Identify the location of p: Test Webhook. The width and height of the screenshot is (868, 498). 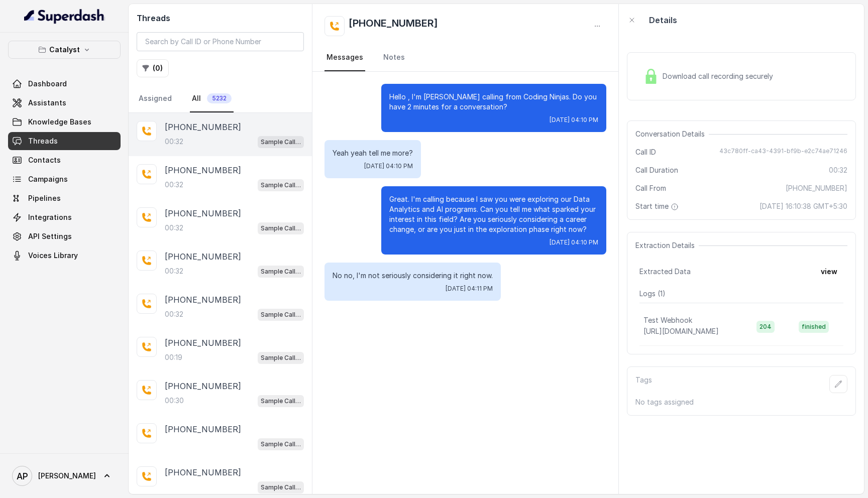
(668, 321).